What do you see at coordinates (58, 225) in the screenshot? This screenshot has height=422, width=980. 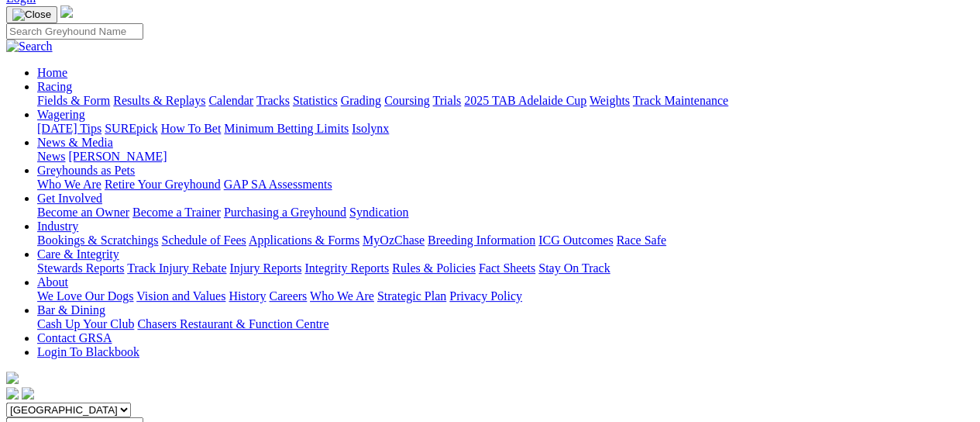 I see `a: Industry` at bounding box center [58, 225].